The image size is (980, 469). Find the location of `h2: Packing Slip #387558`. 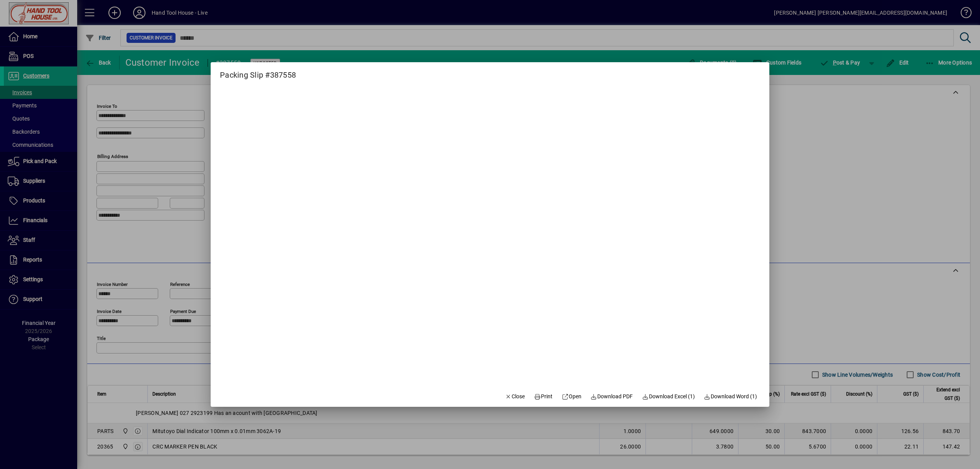

h2: Packing Slip #387558 is located at coordinates (258, 72).